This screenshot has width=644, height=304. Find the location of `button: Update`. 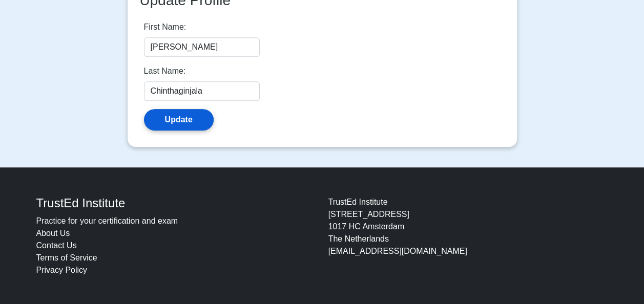

button: Update is located at coordinates (179, 119).